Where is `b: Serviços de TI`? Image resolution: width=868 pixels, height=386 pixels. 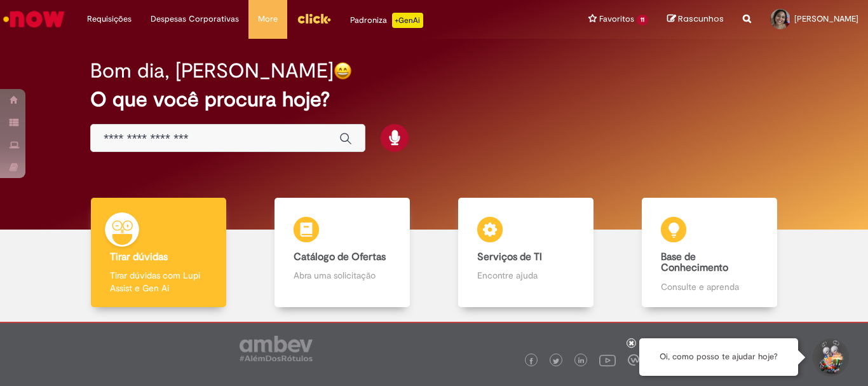 b: Serviços de TI is located at coordinates (510, 257).